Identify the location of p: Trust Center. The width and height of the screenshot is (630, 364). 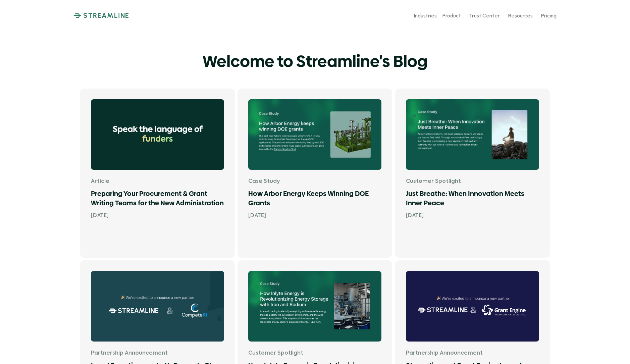
(484, 15).